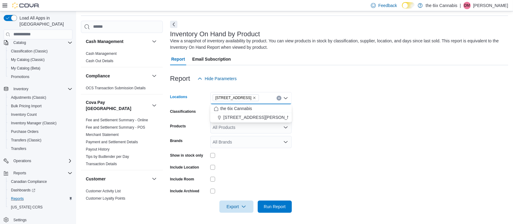 Image resolution: width=513 pixels, height=224 pixels. What do you see at coordinates (26, 106) in the screenshot?
I see `a: Bulk Pricing Import` at bounding box center [26, 106].